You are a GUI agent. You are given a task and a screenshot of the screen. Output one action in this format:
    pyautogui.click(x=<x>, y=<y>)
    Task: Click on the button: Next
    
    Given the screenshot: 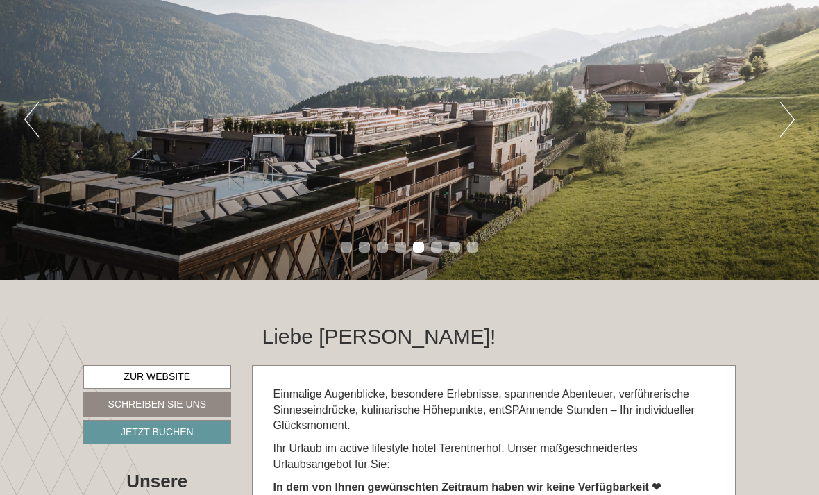 What is the action you would take?
    pyautogui.click(x=787, y=119)
    